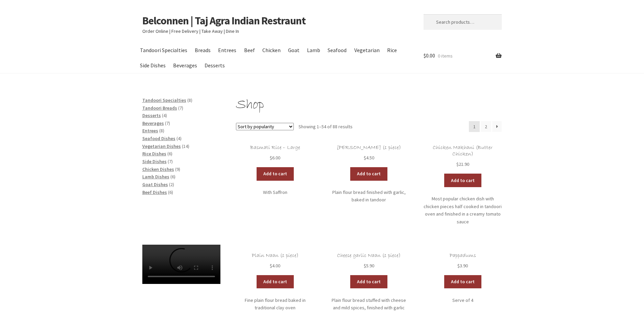  What do you see at coordinates (154, 154) in the screenshot?
I see `span: Rice Dishes` at bounding box center [154, 154].